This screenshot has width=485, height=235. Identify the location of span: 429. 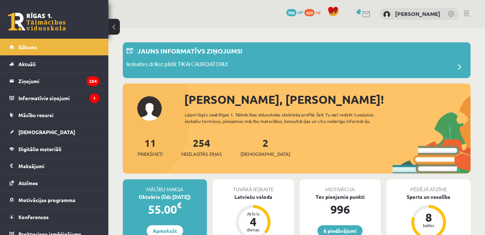
(310, 13).